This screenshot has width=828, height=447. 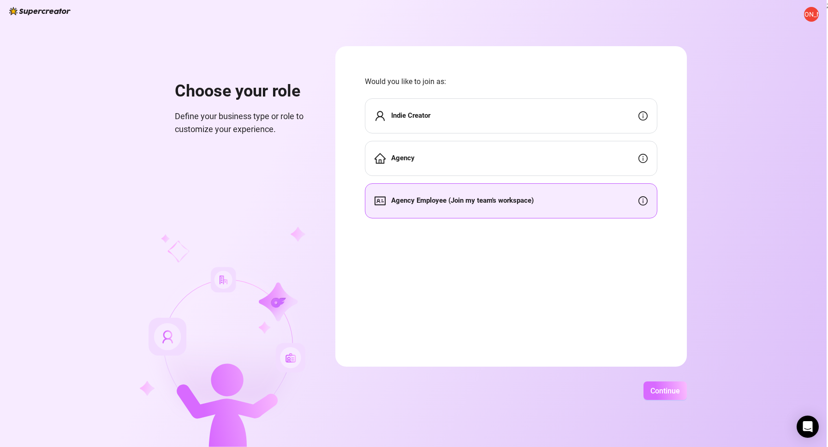 What do you see at coordinates (411, 115) in the screenshot?
I see `strong: Indie Creator` at bounding box center [411, 115].